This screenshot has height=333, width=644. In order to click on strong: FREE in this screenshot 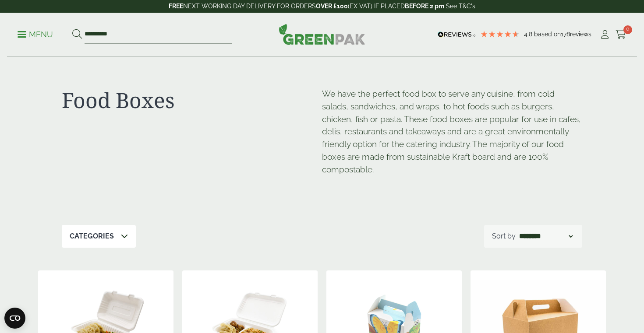, I will do `click(176, 6)`.